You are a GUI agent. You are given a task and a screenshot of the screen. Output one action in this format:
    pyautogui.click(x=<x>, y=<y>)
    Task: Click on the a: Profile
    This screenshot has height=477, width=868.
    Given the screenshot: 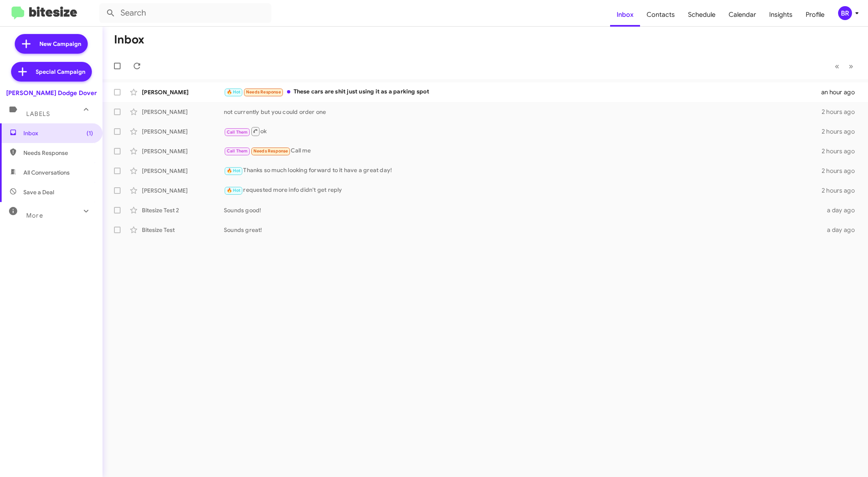 What is the action you would take?
    pyautogui.click(x=815, y=14)
    